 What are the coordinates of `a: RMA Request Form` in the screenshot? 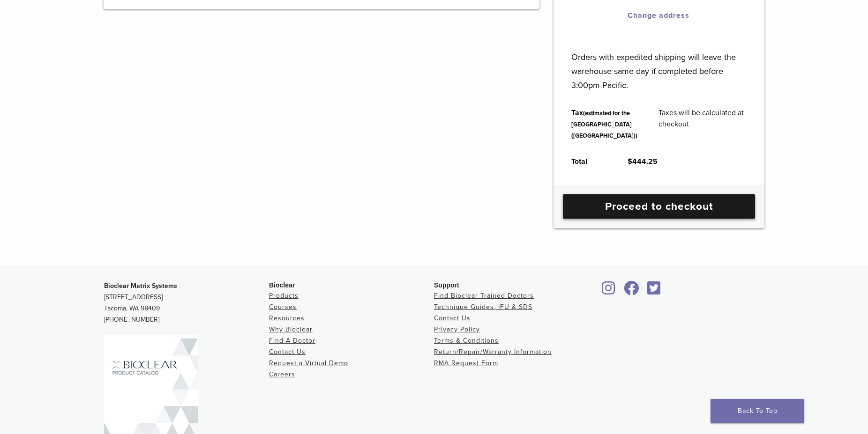 It's located at (466, 363).